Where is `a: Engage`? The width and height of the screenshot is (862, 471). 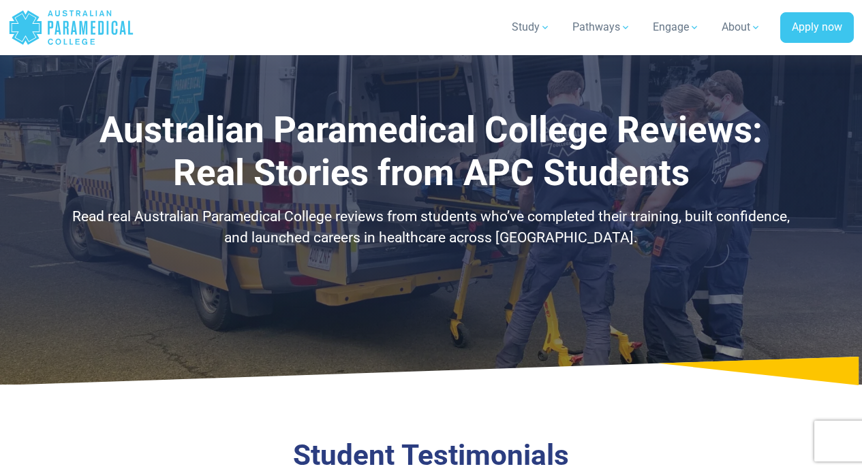
a: Engage is located at coordinates (676, 27).